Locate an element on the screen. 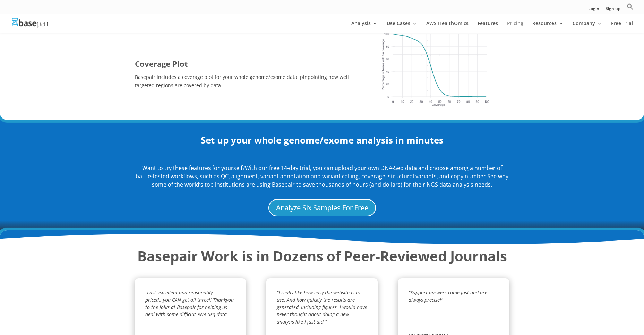  a: Free Trial is located at coordinates (622, 27).